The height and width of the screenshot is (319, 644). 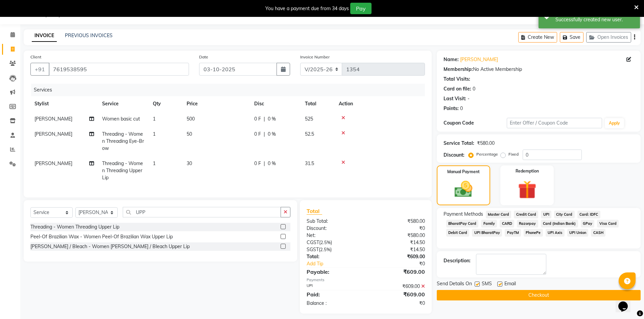 I want to click on div: Membership:, so click(x=458, y=69).